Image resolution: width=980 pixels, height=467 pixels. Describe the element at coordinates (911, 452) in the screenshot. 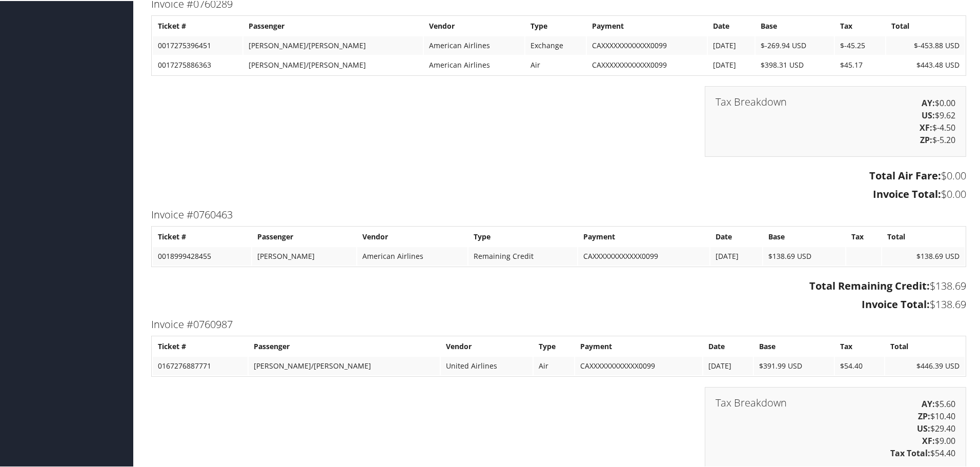

I see `strong: Tax Total:` at that location.